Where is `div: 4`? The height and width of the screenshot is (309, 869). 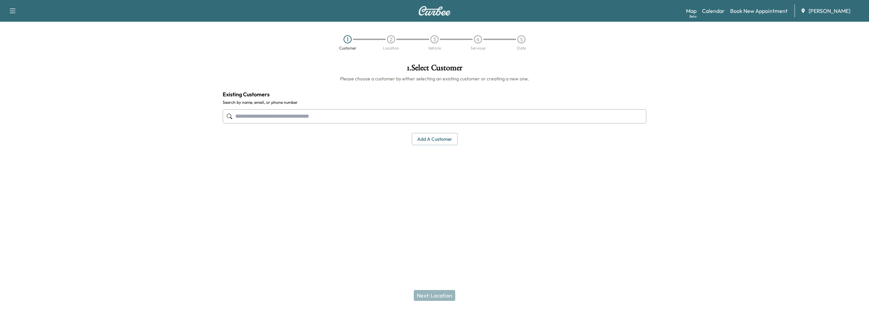 div: 4 is located at coordinates (478, 39).